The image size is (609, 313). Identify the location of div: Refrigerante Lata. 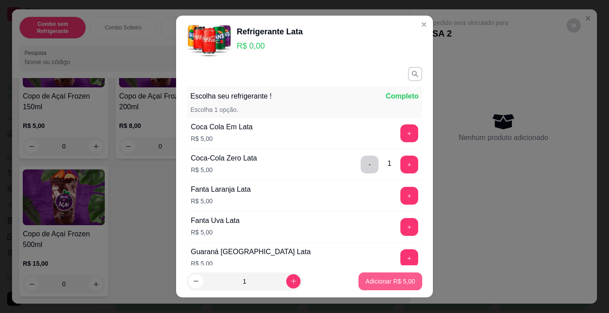
(270, 32).